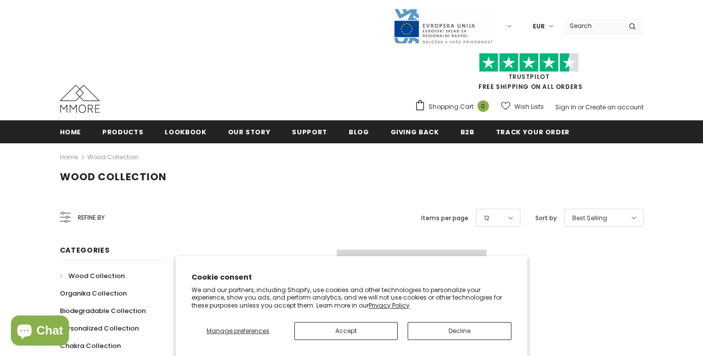 The image size is (703, 356). Describe the element at coordinates (533, 131) in the screenshot. I see `a: Track your order` at that location.